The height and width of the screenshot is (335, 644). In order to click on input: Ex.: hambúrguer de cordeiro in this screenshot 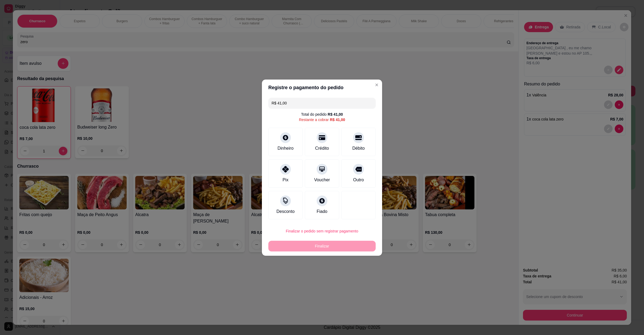, I will do `click(322, 103)`.